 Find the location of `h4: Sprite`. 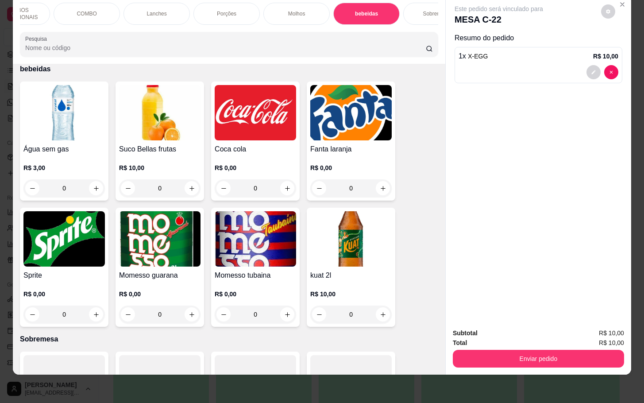

h4: Sprite is located at coordinates (64, 275).